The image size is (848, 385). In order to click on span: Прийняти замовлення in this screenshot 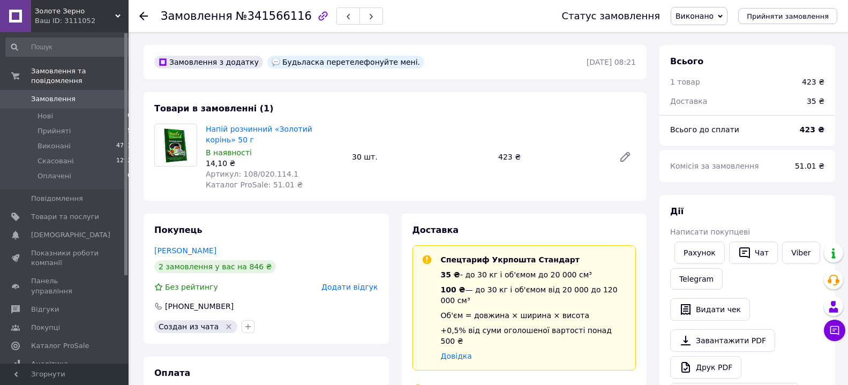, I will do `click(788, 16)`.